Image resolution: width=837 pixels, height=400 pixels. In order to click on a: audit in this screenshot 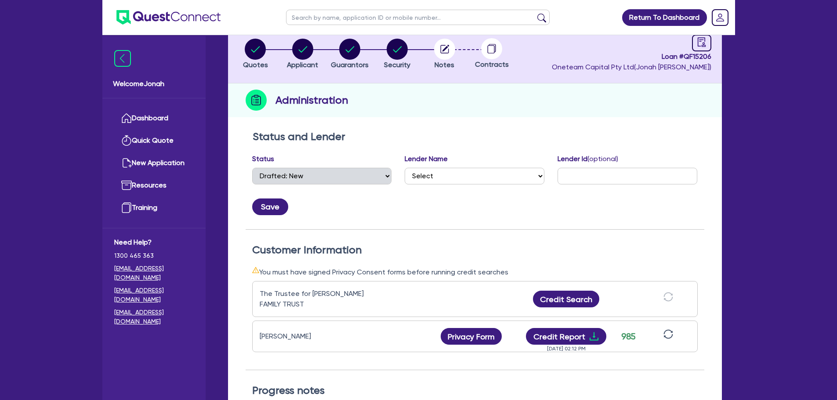, I will do `click(702, 43)`.